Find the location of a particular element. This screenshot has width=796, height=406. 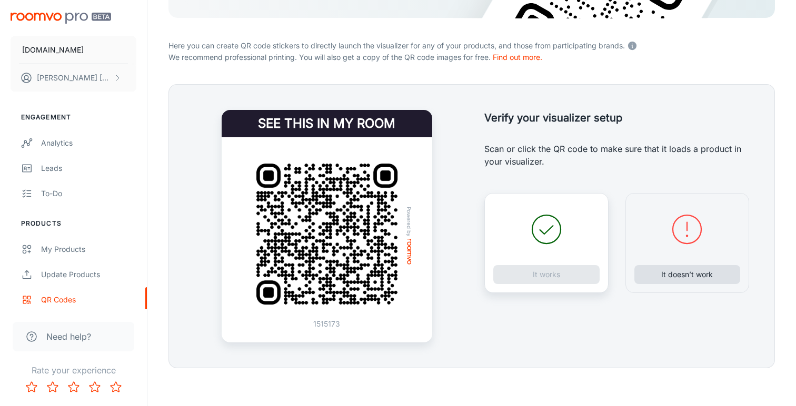

img: roomvo is located at coordinates (409, 252).